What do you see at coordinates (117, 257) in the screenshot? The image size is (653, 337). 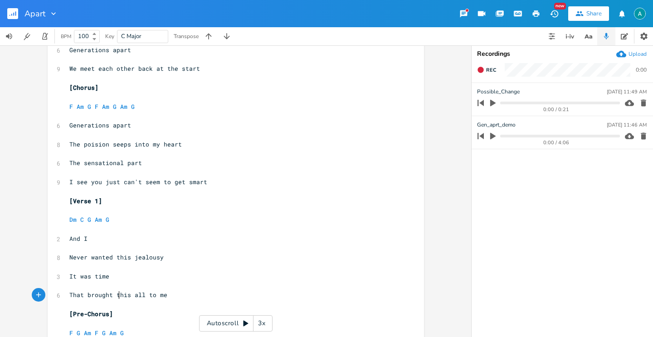 I see `span: Never wanted this jealousy` at bounding box center [117, 257].